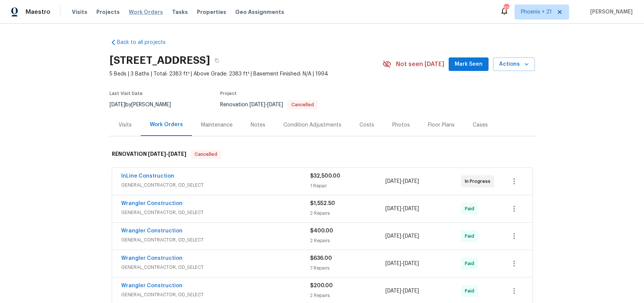  What do you see at coordinates (167, 125) in the screenshot?
I see `div: Work Orders` at bounding box center [167, 125].